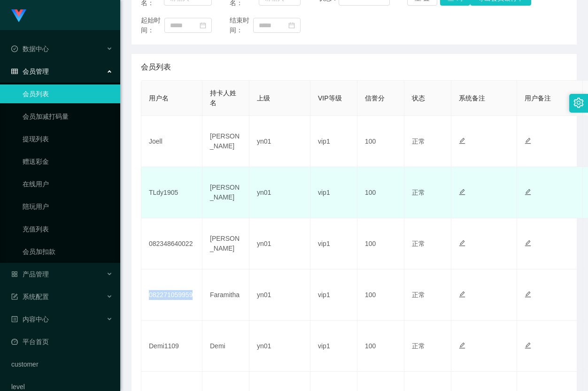 This screenshot has height=391, width=588. I want to click on span: 系统配置, so click(30, 297).